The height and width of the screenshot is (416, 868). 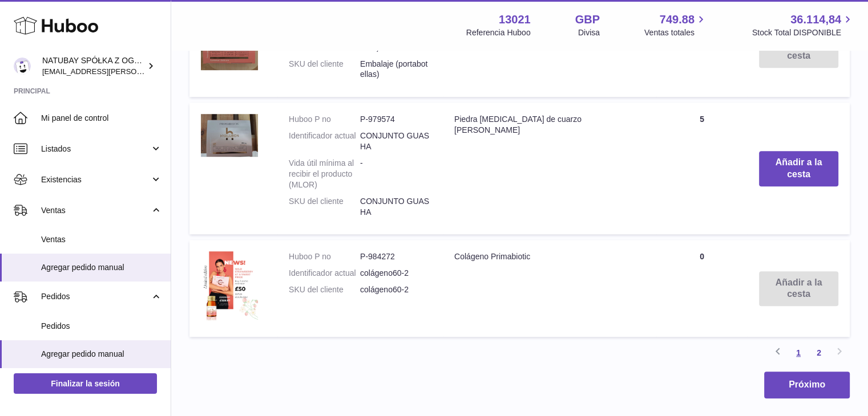 What do you see at coordinates (56, 149) in the screenshot?
I see `font: Listados` at bounding box center [56, 149].